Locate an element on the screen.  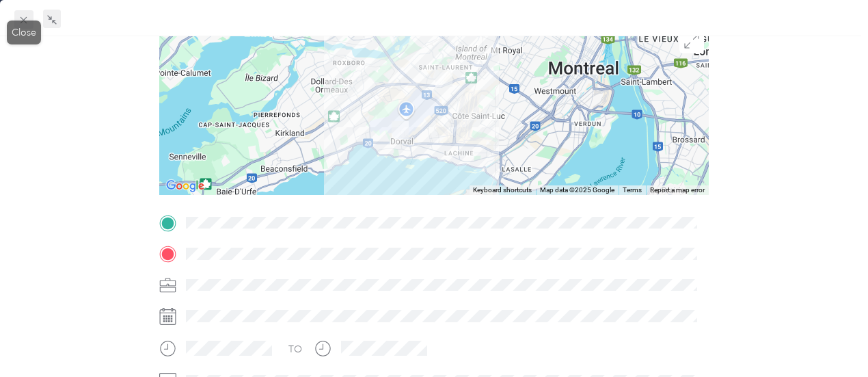
div: Close is located at coordinates (24, 32).